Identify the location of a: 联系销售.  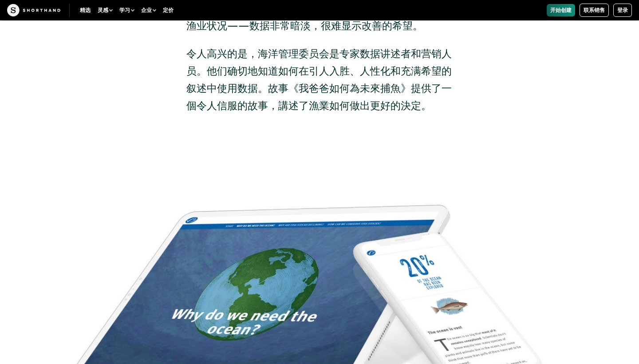
(594, 10).